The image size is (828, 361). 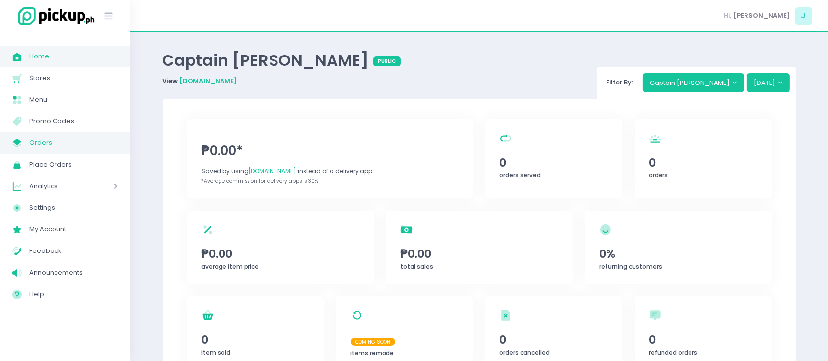 What do you see at coordinates (74, 251) in the screenshot?
I see `span: Feedback` at bounding box center [74, 251].